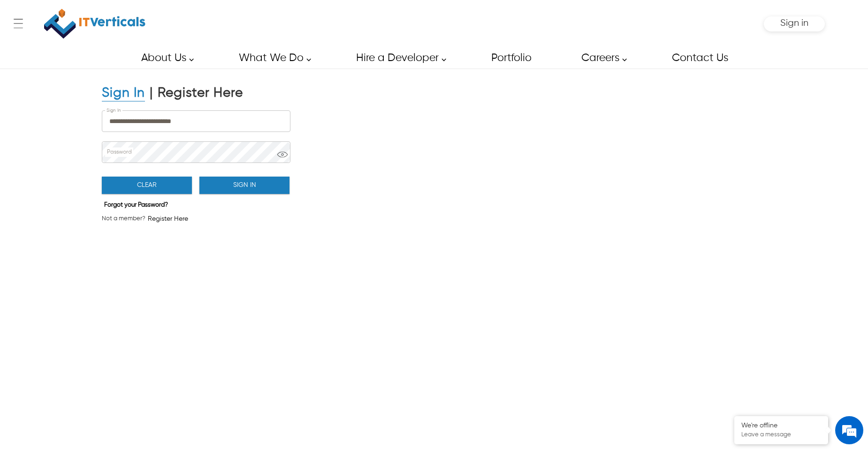 The image size is (868, 449). What do you see at coordinates (794, 24) in the screenshot?
I see `a: Sign in` at bounding box center [794, 24].